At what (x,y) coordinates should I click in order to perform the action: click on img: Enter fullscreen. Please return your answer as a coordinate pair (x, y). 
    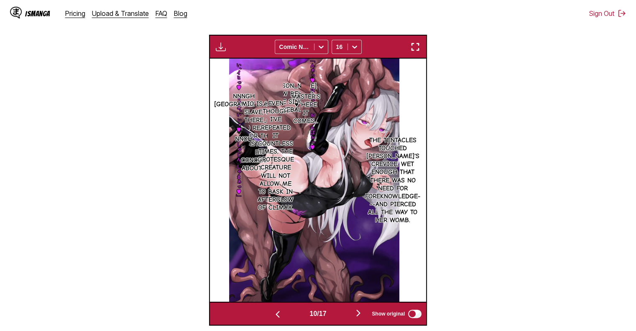
    Looking at the image, I should click on (415, 47).